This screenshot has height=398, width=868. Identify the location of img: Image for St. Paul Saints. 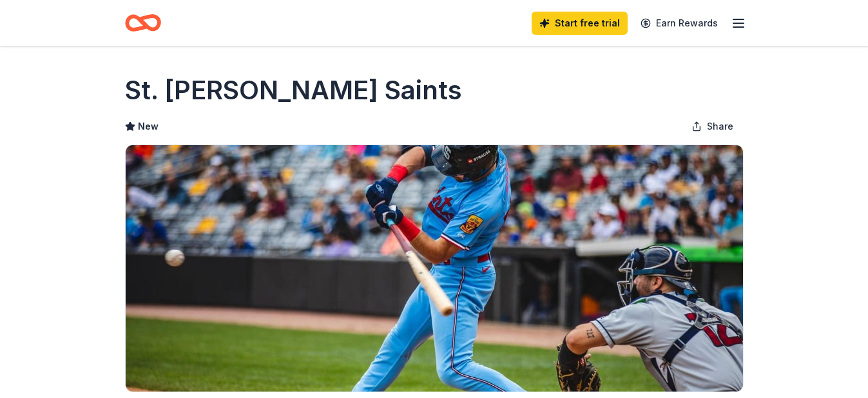
(434, 268).